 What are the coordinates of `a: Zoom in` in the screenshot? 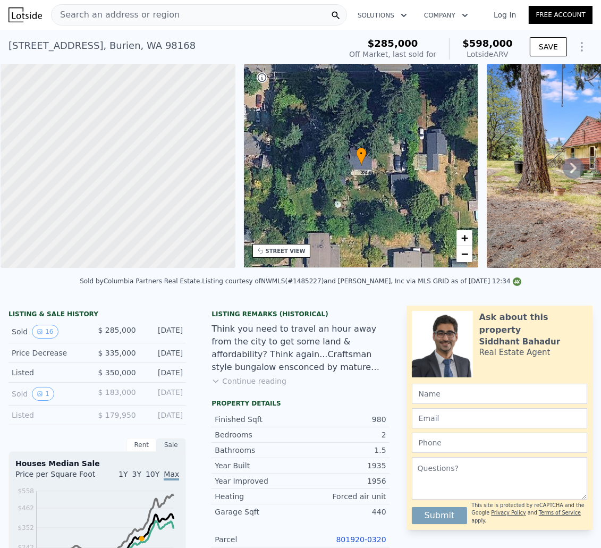 It's located at (464, 238).